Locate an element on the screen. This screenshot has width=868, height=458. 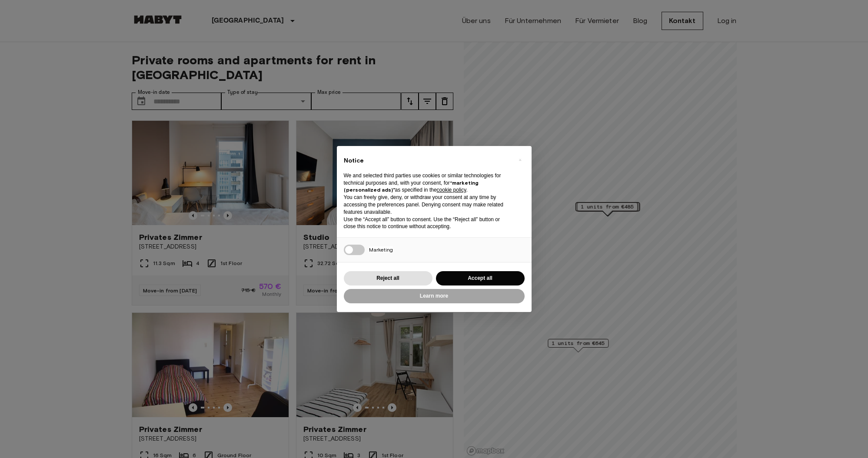
button: Accept all is located at coordinates (481, 278).